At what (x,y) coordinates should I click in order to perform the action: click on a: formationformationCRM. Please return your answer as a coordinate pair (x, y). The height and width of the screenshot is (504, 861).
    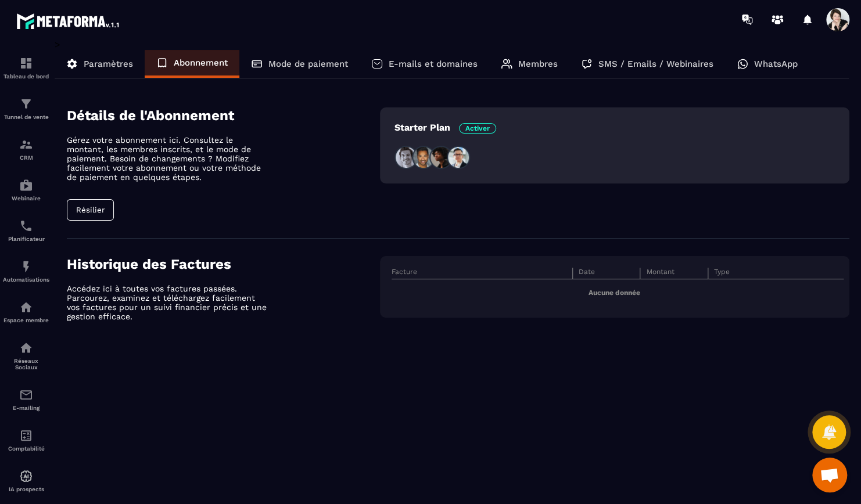
    Looking at the image, I should click on (26, 149).